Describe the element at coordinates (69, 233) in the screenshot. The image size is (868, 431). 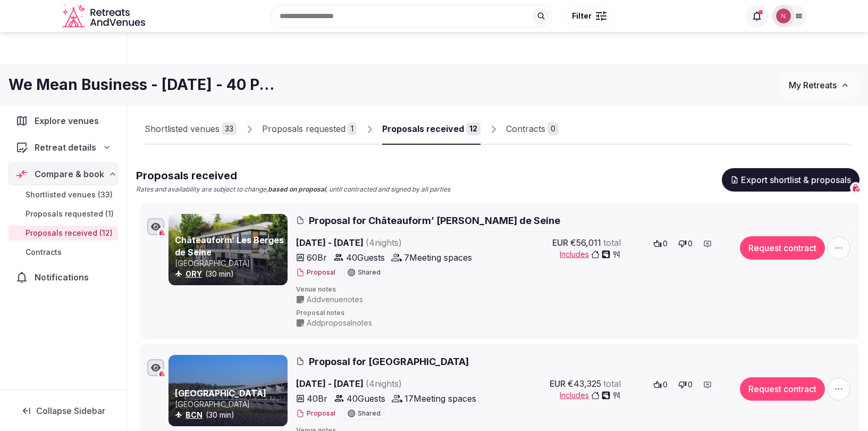
I see `span: Proposals received (12)` at that location.